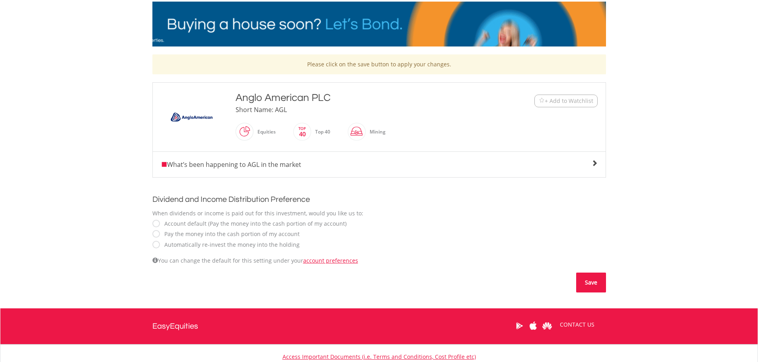 The height and width of the screenshot is (362, 758). I want to click on button: Save, so click(591, 283).